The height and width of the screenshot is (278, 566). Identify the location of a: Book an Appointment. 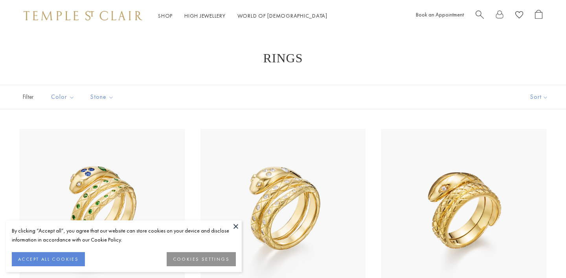
(440, 15).